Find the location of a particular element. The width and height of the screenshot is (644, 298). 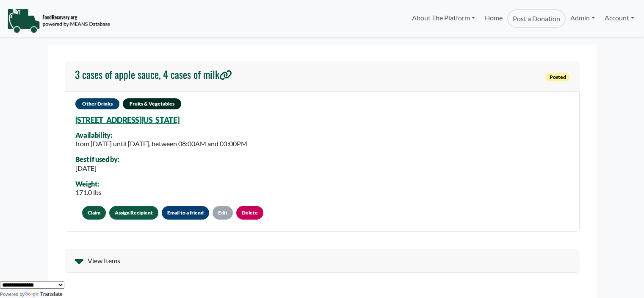

a: Assign Recipient is located at coordinates (134, 213).